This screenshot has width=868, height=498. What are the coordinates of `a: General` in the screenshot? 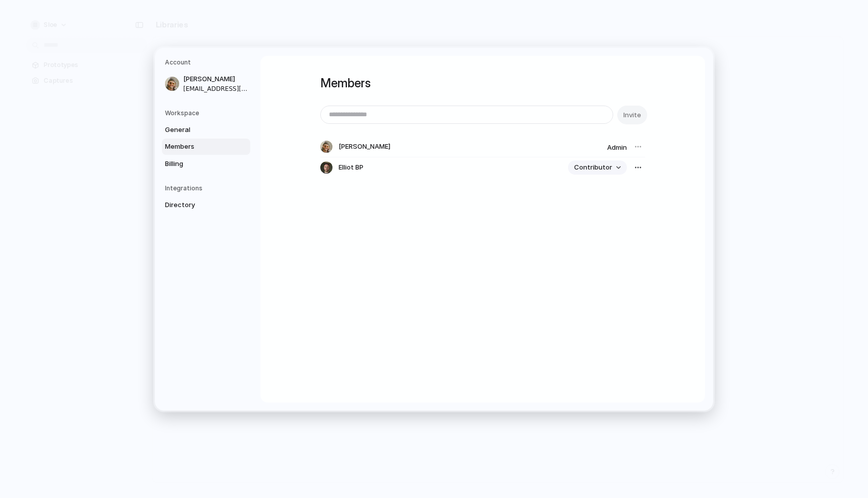 It's located at (206, 129).